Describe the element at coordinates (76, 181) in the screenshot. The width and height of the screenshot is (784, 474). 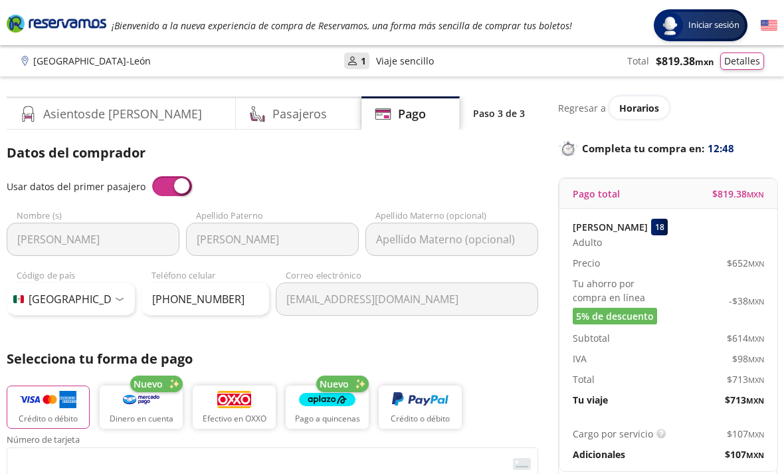
I see `span: Usar datos del primer pasajero` at that location.